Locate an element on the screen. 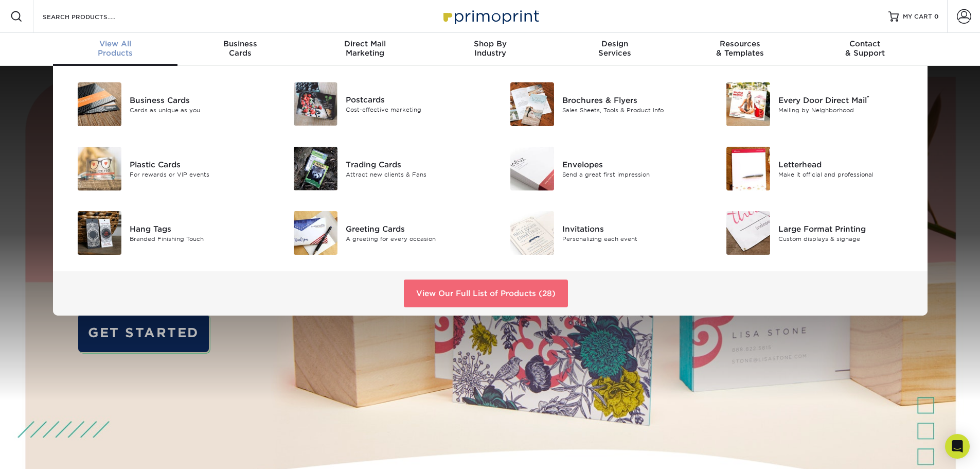  div: Postcards is located at coordinates (414, 100).